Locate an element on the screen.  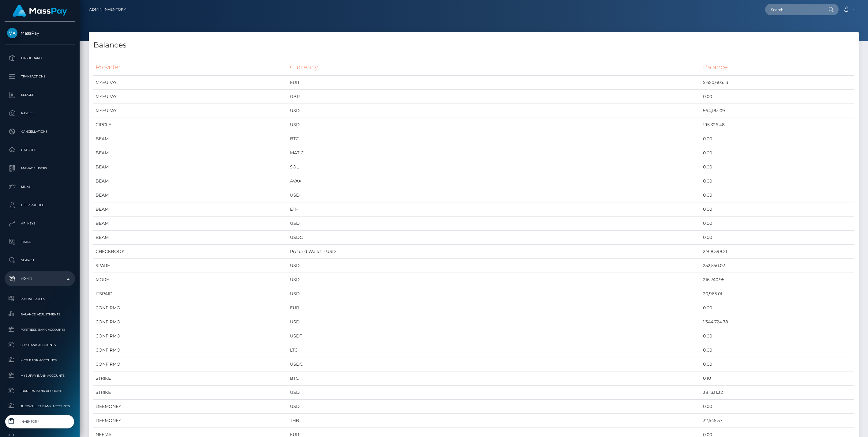
h4: Balances is located at coordinates (474, 45).